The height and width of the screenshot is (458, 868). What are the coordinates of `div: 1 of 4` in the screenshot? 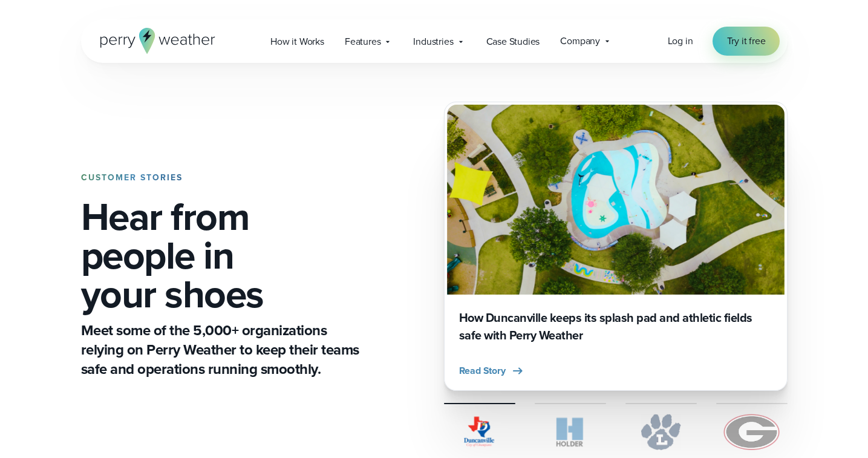 It's located at (616, 246).